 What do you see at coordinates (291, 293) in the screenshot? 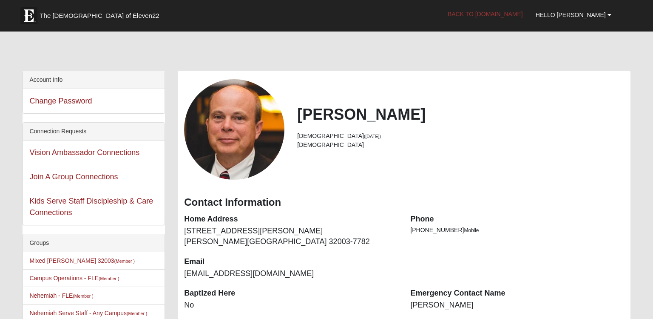
I see `dt: Baptized Here` at bounding box center [291, 293].